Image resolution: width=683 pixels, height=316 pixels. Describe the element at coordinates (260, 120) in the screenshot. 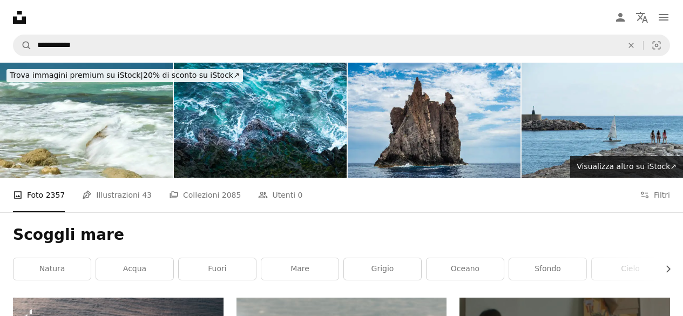

I see `img: Onde del mare` at that location.